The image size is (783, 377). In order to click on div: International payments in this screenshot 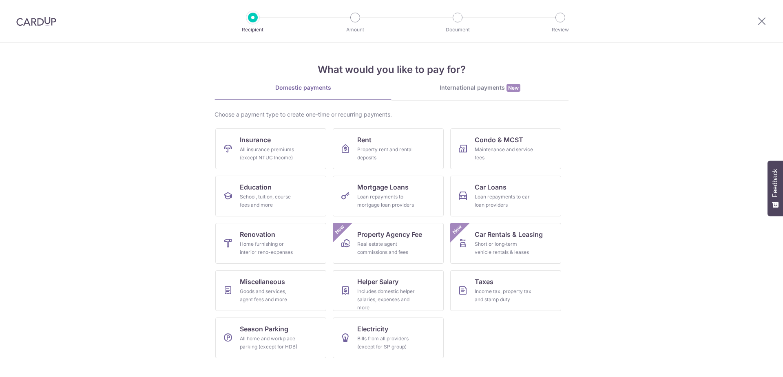, I will do `click(480, 88)`.